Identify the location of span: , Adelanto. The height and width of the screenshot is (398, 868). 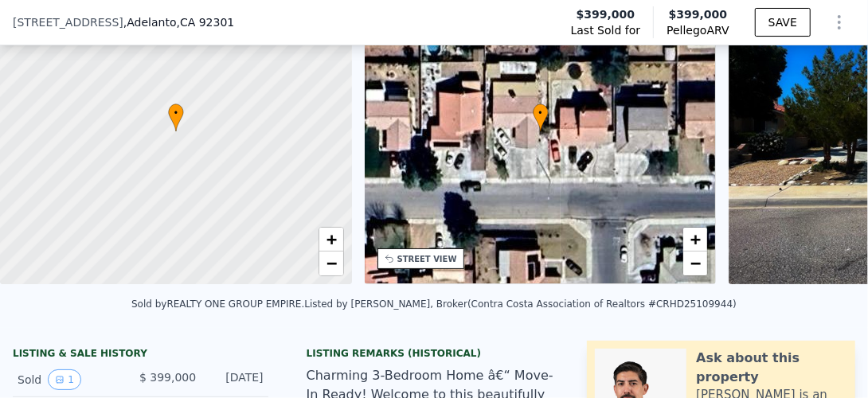
(179, 22).